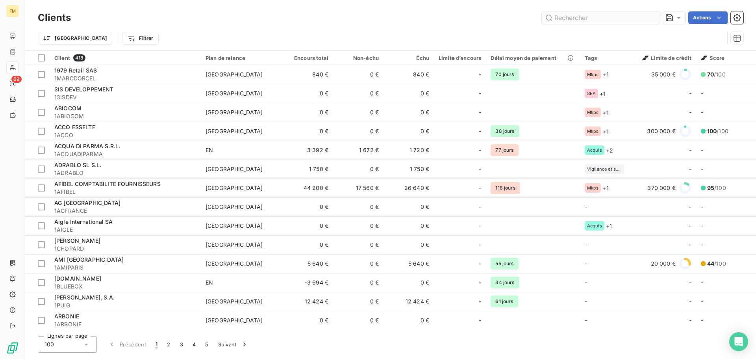 Image resolution: width=756 pixels, height=359 pixels. What do you see at coordinates (125, 286) in the screenshot?
I see `span: 1BLUEBOX` at bounding box center [125, 286].